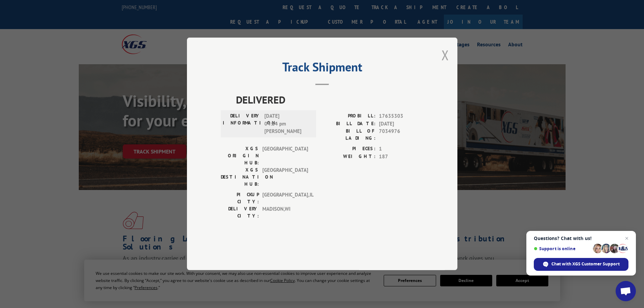  What do you see at coordinates (349, 116) in the screenshot?
I see `label: PROBILL:` at bounding box center [349, 116].